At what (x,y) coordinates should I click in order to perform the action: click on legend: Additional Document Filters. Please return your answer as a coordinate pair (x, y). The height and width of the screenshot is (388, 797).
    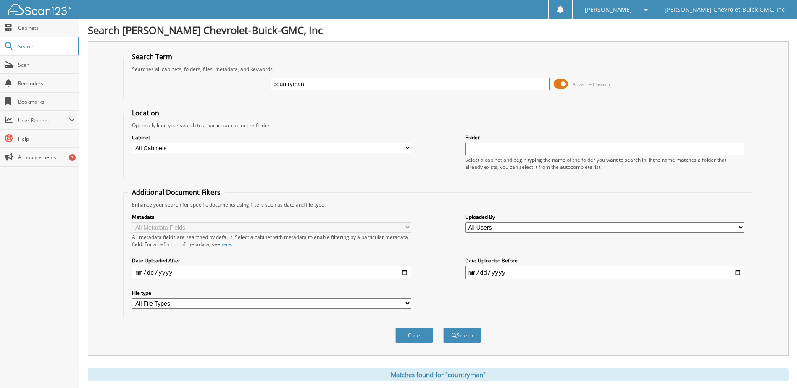
    Looking at the image, I should click on (176, 192).